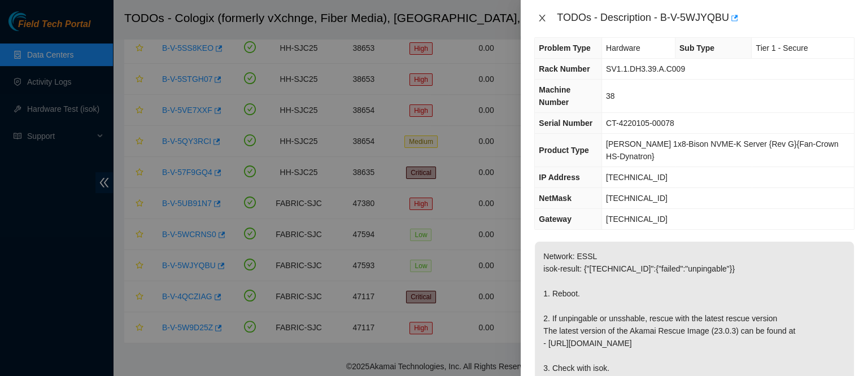 Image resolution: width=868 pixels, height=376 pixels. What do you see at coordinates (564, 150) in the screenshot?
I see `span: Product Type` at bounding box center [564, 150].